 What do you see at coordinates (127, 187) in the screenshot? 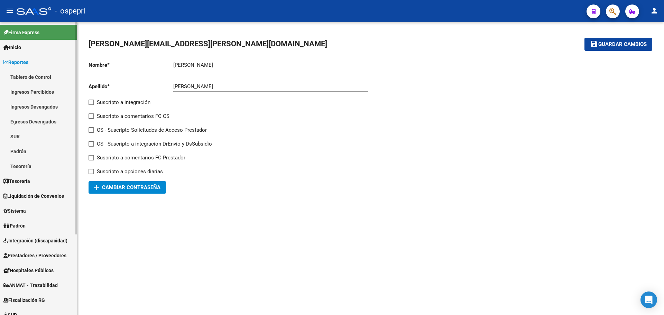
I see `span: Cambiar Contraseña` at bounding box center [127, 187].